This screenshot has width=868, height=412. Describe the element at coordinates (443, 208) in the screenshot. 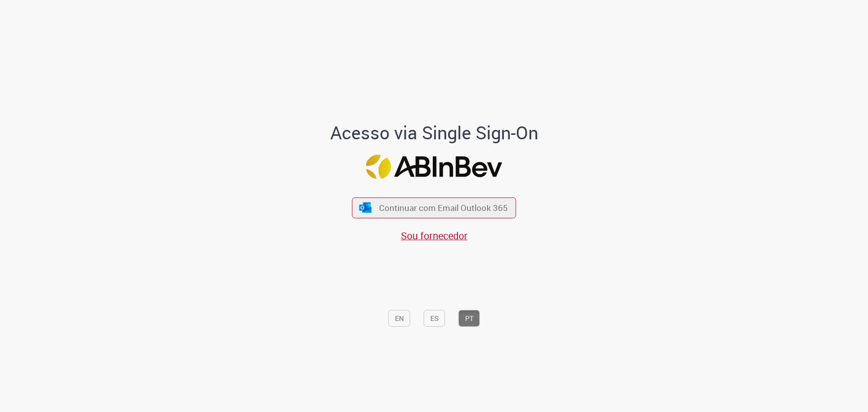

I see `span: Continuar com Email Outlook 365` at that location.